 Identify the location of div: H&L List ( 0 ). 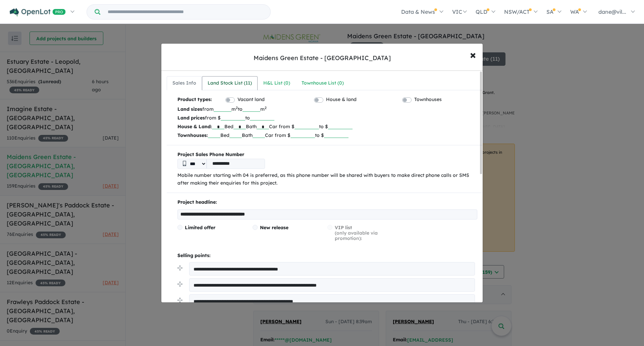
(277, 83).